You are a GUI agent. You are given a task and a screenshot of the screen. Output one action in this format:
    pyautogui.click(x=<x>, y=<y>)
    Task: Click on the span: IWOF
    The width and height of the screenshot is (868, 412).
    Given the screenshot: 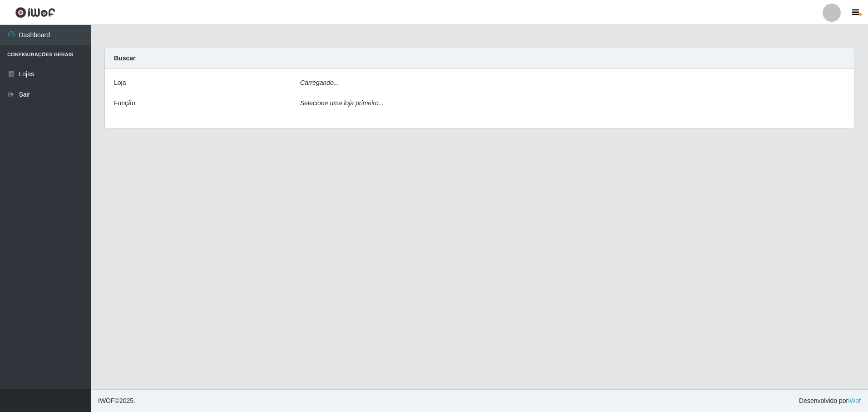 What is the action you would take?
    pyautogui.click(x=106, y=401)
    